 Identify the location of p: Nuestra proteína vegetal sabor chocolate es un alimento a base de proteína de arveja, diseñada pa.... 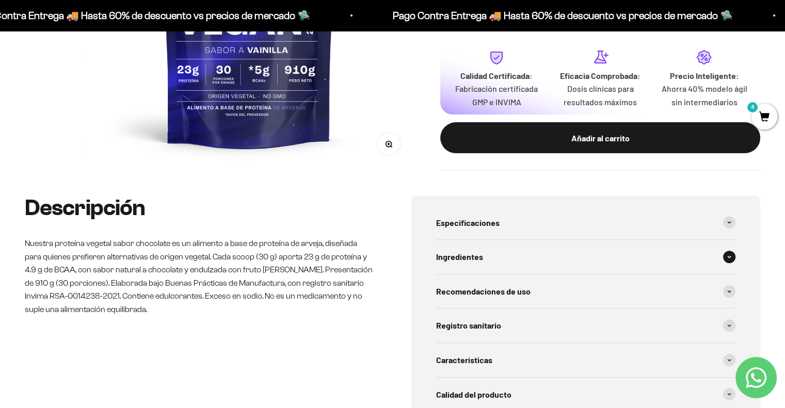
(199, 277).